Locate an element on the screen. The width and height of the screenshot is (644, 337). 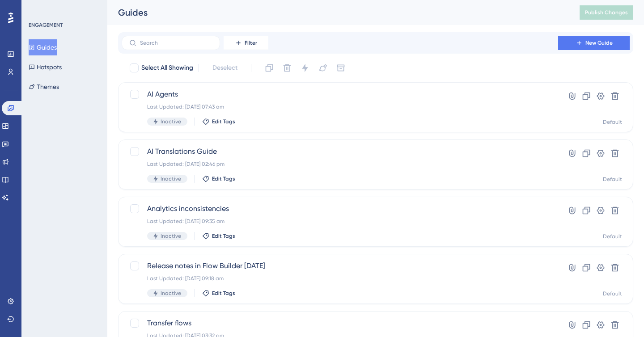
span: AI Agents is located at coordinates (340, 94).